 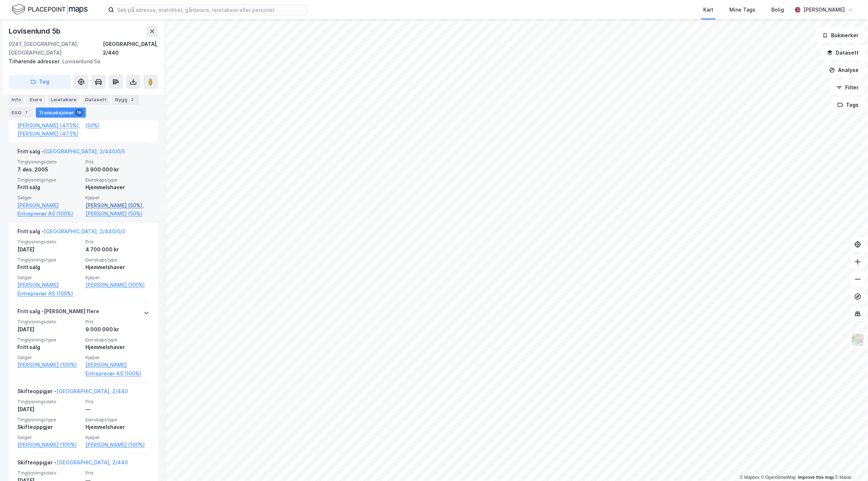 What do you see at coordinates (815, 477) in the screenshot?
I see `a: Improve this map` at bounding box center [815, 477].